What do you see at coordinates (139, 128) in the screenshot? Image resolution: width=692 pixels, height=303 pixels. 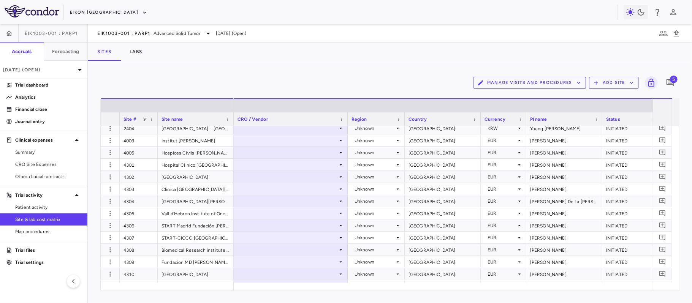 I see `div: 2404` at bounding box center [139, 128].